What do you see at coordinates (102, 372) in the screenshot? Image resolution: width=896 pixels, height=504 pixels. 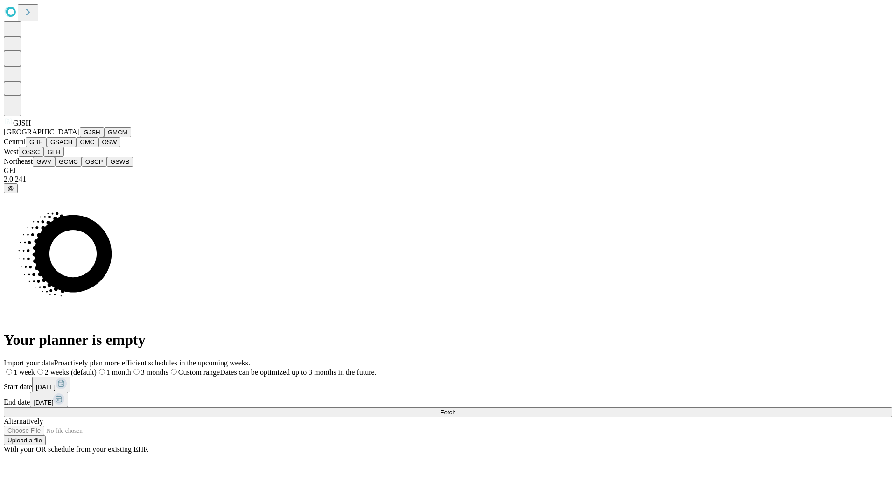 I see `input: 1 month` at bounding box center [102, 372].